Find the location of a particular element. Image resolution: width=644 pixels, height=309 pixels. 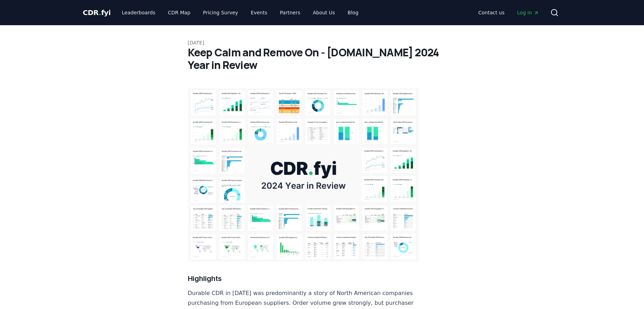

a: Log in is located at coordinates (528, 13).